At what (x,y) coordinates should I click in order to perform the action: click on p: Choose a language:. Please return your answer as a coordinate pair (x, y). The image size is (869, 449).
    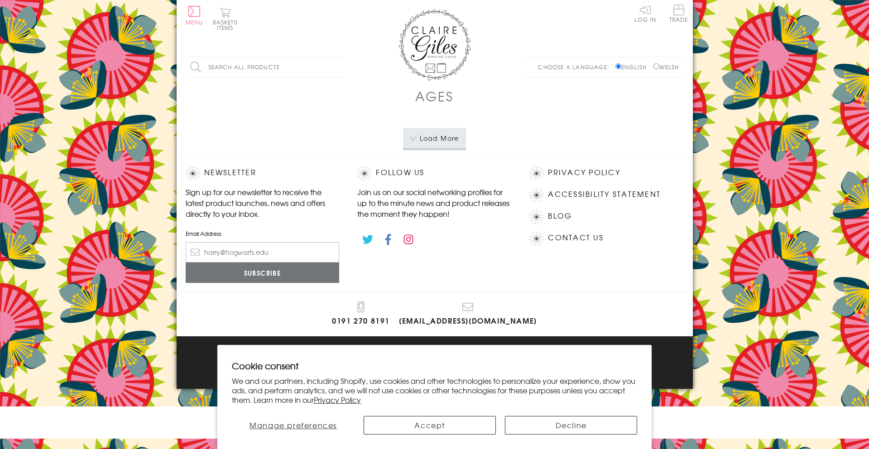
    Looking at the image, I should click on (575, 67).